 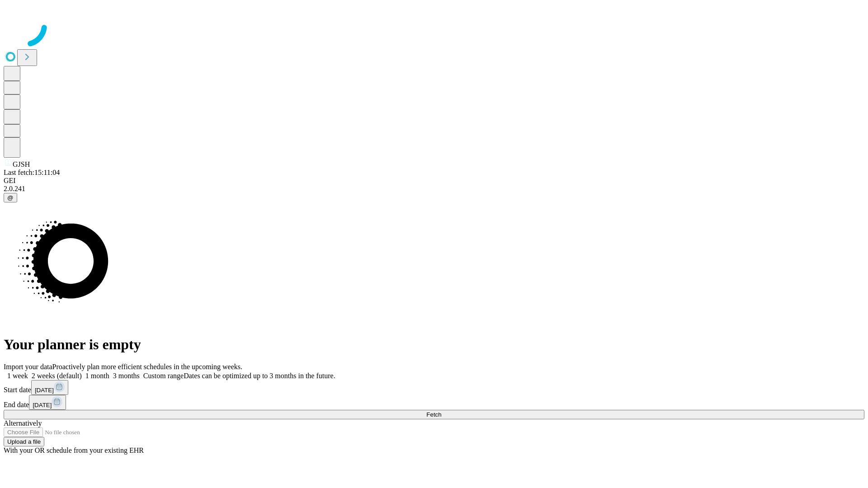 I want to click on span: Alternatively, so click(x=23, y=423).